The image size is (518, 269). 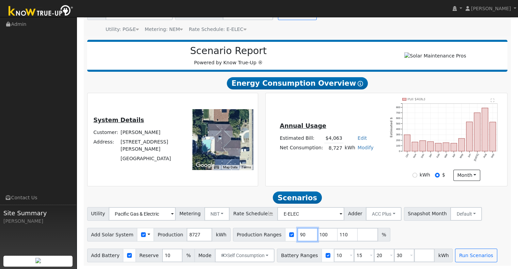 What do you see at coordinates (142, 214) in the screenshot?
I see `input: Select a Utility` at bounding box center [142, 214].